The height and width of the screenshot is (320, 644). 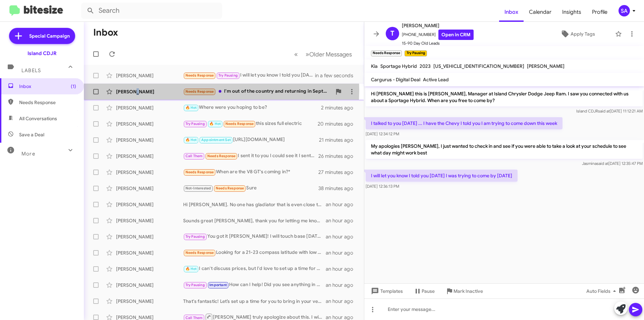 I want to click on div: When are the V8 GT's coming in?*, so click(x=251, y=172).